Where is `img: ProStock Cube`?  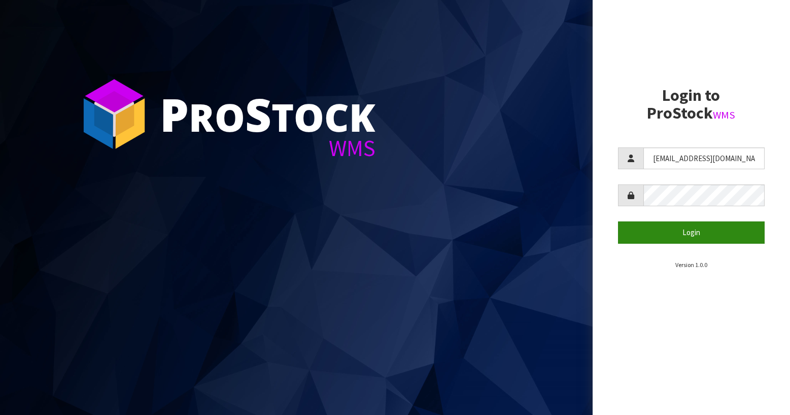 img: ProStock Cube is located at coordinates (114, 114).